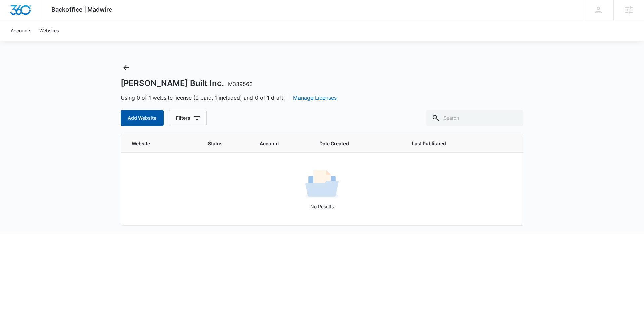 This screenshot has height=325, width=644. I want to click on span: Backoffice | Madwire, so click(82, 9).